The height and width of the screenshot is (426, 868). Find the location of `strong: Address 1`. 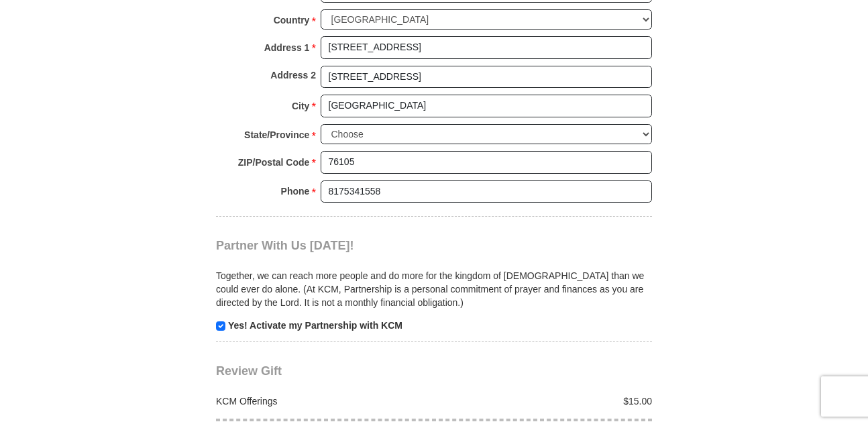

strong: Address 1 is located at coordinates (287, 48).